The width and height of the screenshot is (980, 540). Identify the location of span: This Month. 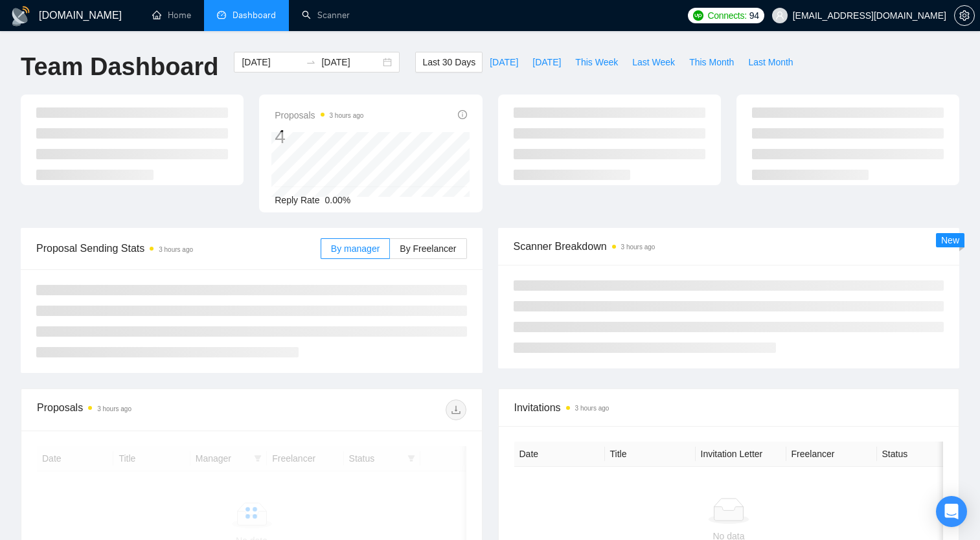
(711, 62).